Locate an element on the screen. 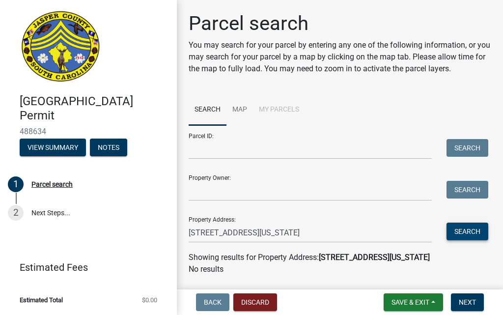 Image resolution: width=503 pixels, height=315 pixels. span: Next is located at coordinates (467, 302).